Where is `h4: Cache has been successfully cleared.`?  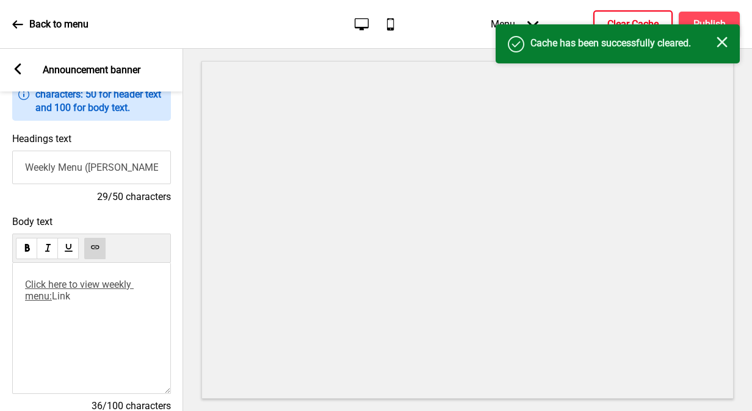 h4: Cache has been successfully cleared. is located at coordinates (623, 43).